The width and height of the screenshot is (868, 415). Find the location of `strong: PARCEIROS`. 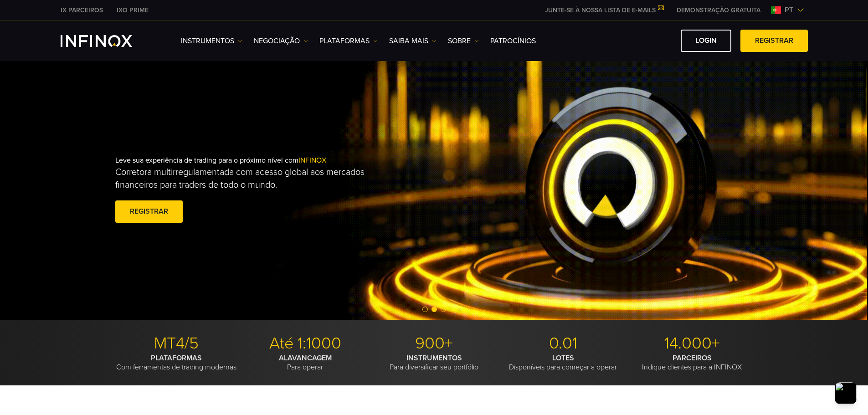

strong: PARCEIROS is located at coordinates (692, 358).